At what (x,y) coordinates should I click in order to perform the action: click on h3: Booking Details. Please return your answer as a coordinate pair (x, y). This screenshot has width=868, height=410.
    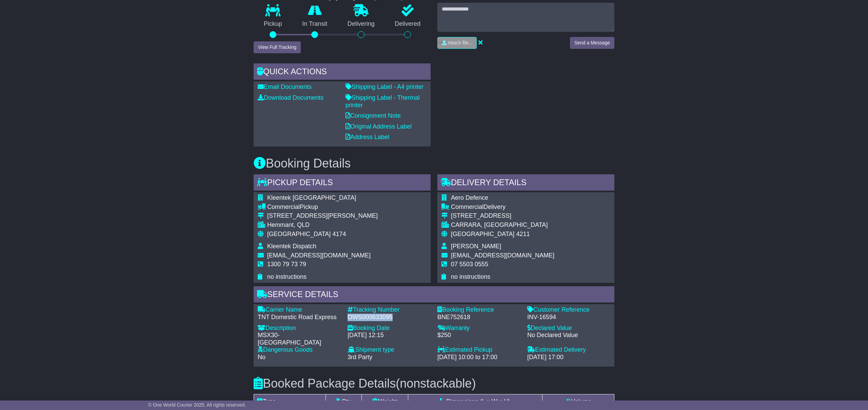
    Looking at the image, I should click on (434, 163).